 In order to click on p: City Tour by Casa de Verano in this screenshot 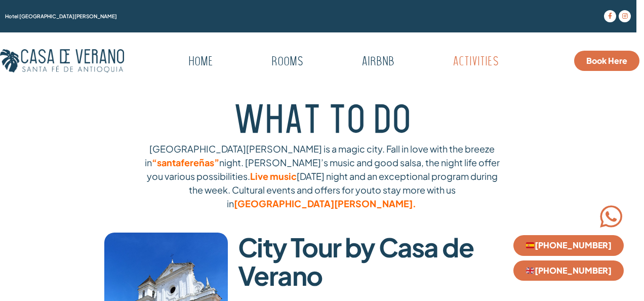, I will do `click(389, 261)`.